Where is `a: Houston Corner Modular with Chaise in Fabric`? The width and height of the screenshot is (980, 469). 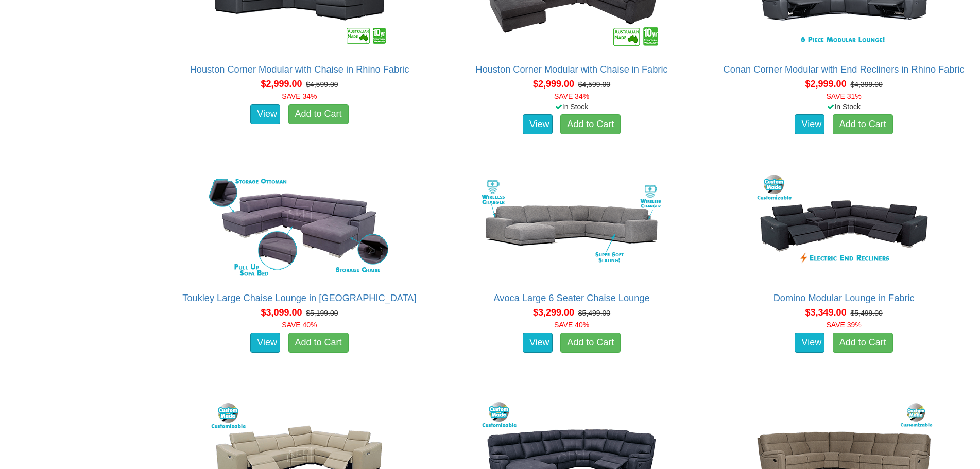 a: Houston Corner Modular with Chaise in Fabric is located at coordinates (571, 70).